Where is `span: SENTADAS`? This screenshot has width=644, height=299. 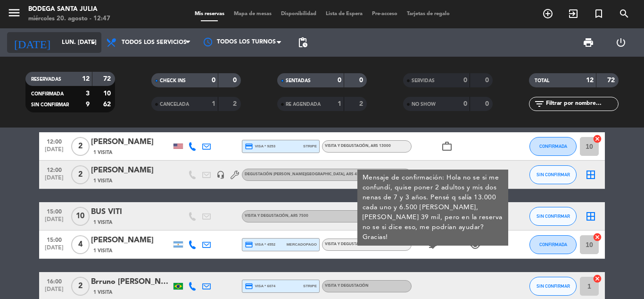 span: SENTADAS is located at coordinates (298, 81).